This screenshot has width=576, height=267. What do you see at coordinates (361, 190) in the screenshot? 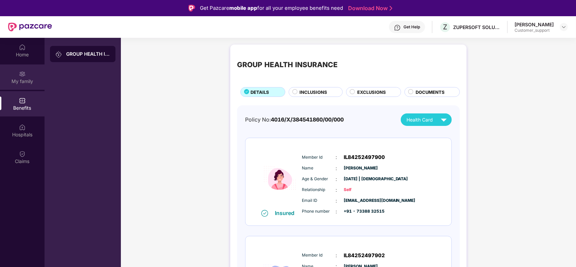
I see `span: Self` at bounding box center [361, 190].